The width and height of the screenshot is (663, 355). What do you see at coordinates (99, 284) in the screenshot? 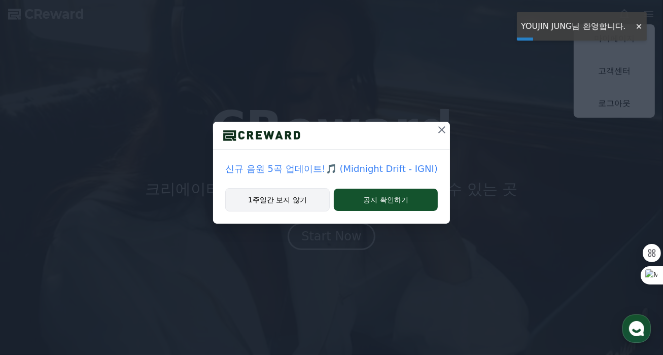
I see `a: 대화` at bounding box center [99, 284].